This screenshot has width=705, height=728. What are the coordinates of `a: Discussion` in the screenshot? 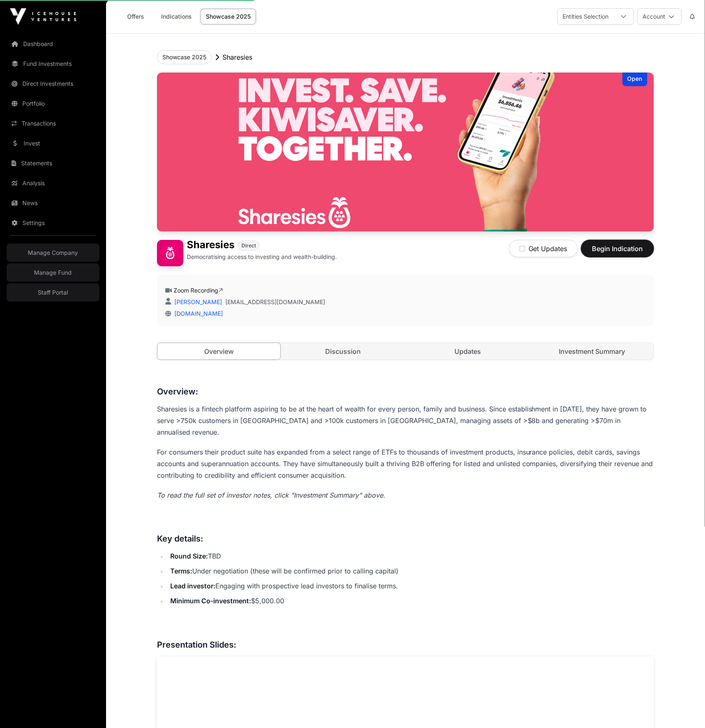 It's located at (343, 352).